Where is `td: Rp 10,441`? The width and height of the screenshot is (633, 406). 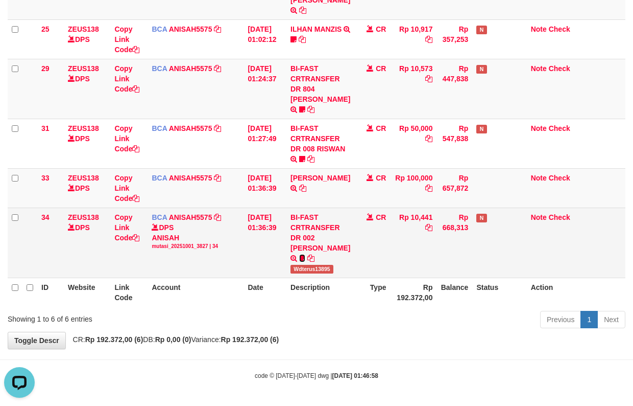
td: Rp 10,441 is located at coordinates (413, 242).